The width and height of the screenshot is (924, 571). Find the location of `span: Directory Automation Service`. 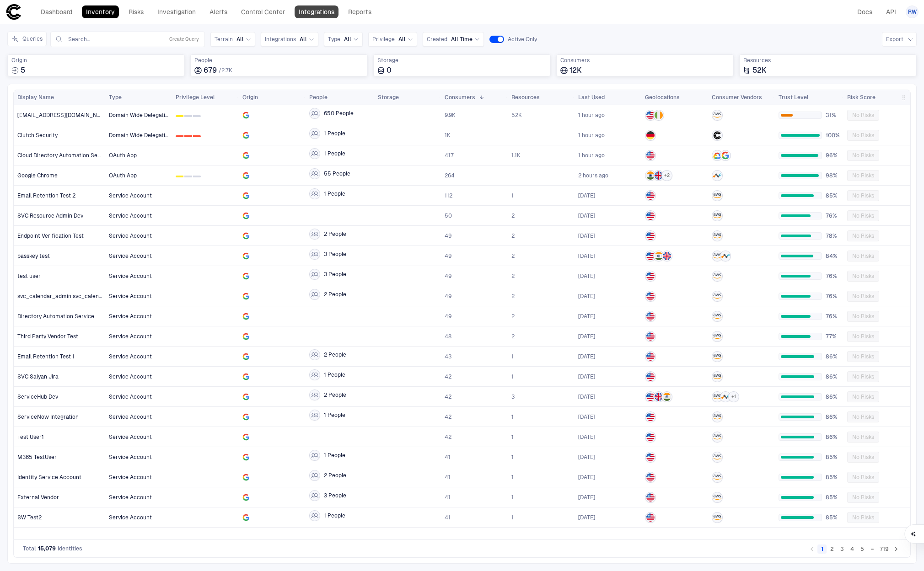

span: Directory Automation Service is located at coordinates (56, 317).